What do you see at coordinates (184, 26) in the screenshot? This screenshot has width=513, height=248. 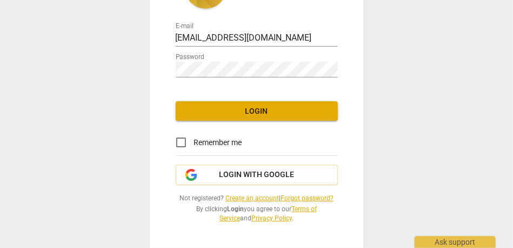 I see `label: E-mail` at bounding box center [184, 26].